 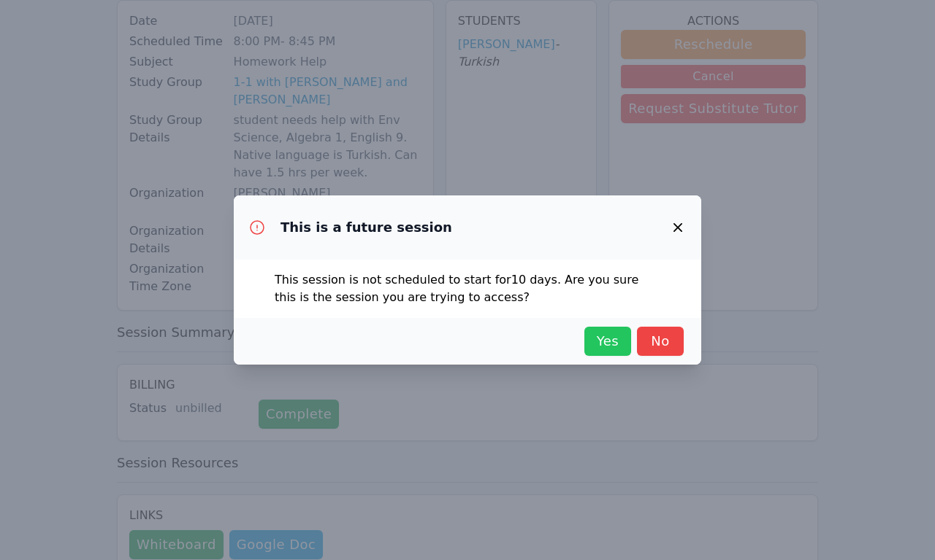 I want to click on span: No, so click(x=661, y=341).